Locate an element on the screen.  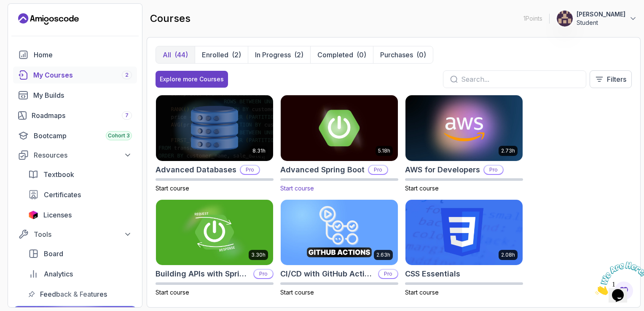
div: Bootcamp is located at coordinates (82, 136).